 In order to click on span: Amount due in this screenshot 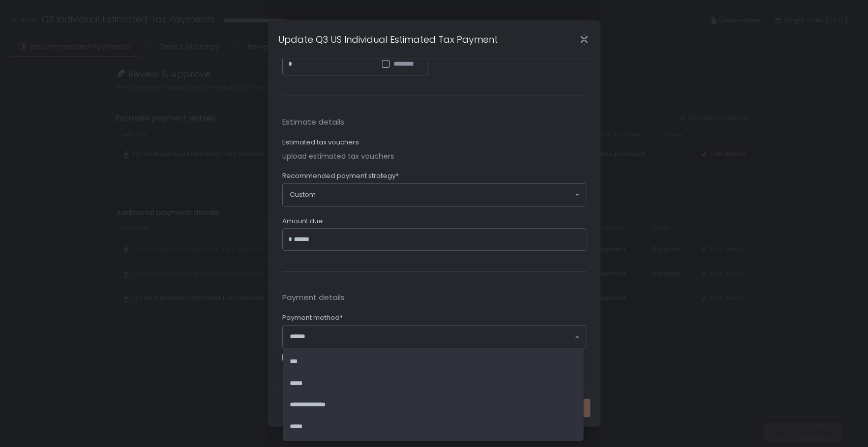, I will do `click(303, 221)`.